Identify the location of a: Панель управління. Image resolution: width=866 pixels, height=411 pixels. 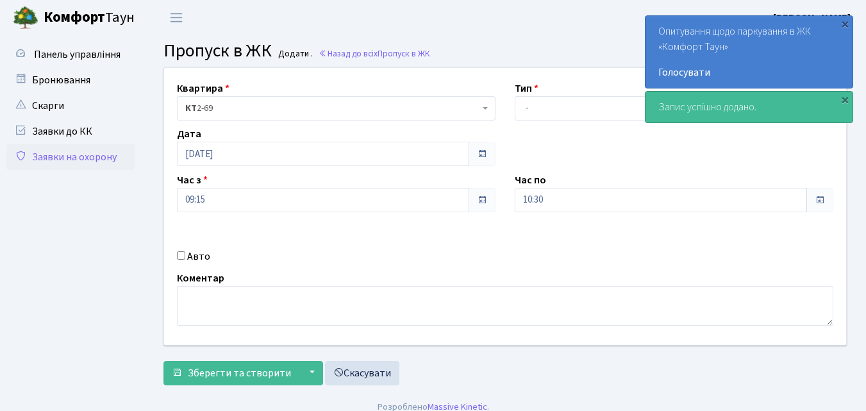
(71, 55).